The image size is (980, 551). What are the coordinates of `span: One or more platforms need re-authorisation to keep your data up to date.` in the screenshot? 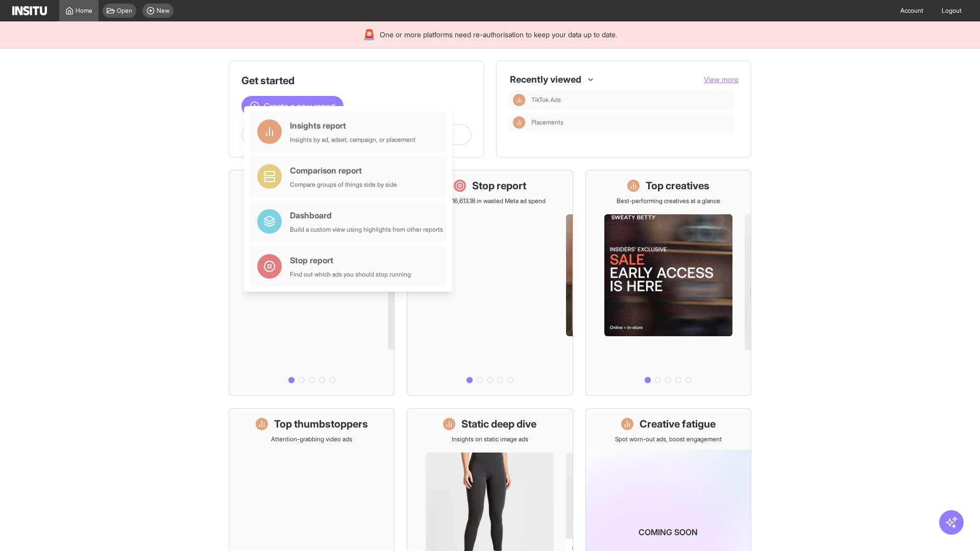 It's located at (498, 35).